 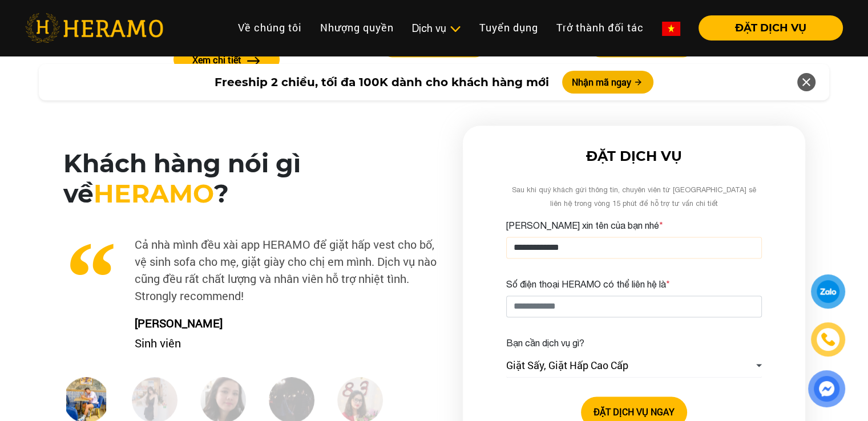 I want to click on h3: ĐẶT DỊCH VỤ, so click(x=634, y=157).